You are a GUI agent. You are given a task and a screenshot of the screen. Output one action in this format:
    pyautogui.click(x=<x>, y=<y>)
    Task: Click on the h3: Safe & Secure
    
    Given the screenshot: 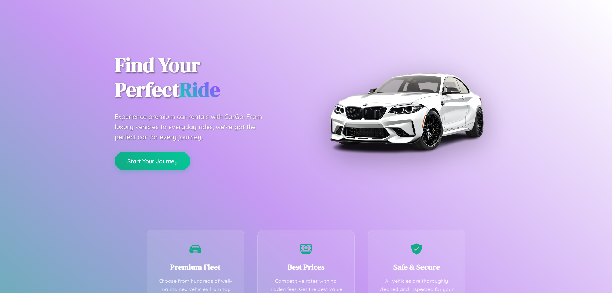 What is the action you would take?
    pyautogui.click(x=416, y=267)
    